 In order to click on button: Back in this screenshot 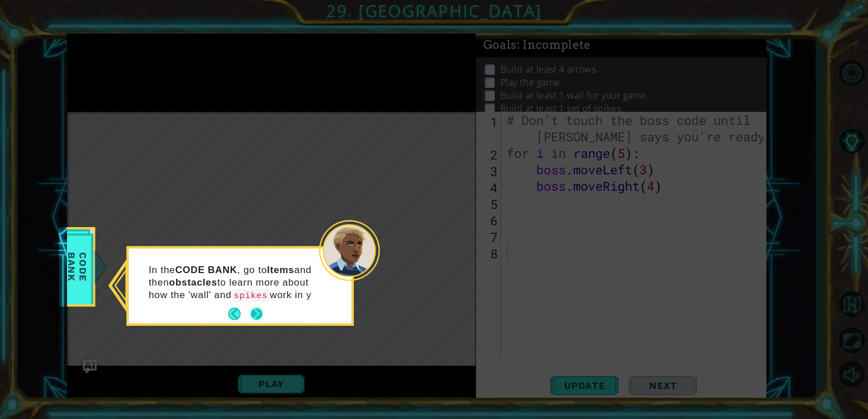, I will do `click(239, 314)`.